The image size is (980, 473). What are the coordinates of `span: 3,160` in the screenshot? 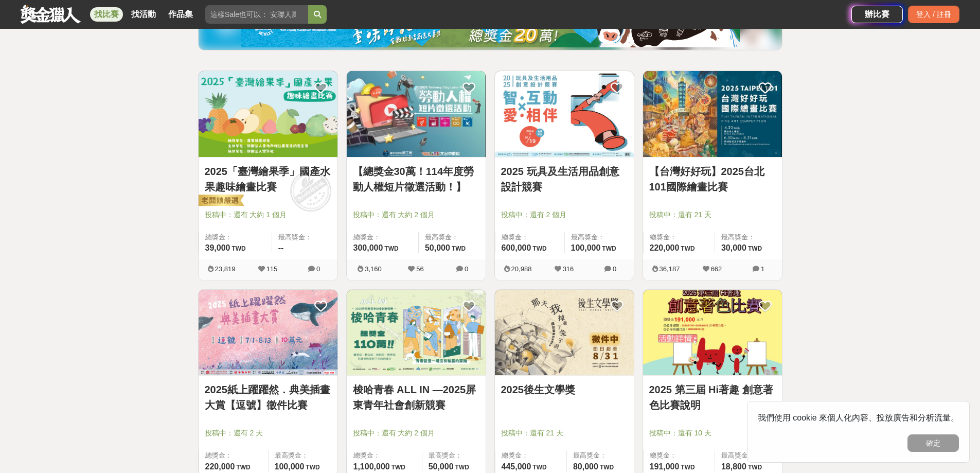 It's located at (373, 269).